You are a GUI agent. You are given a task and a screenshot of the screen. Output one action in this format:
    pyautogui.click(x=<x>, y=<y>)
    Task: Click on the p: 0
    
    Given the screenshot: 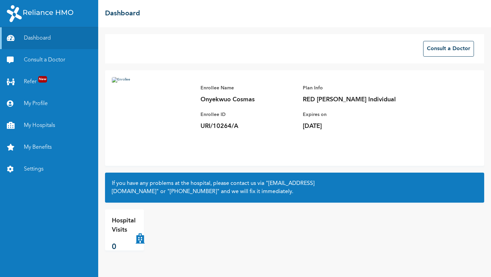 What is the action you would take?
    pyautogui.click(x=124, y=247)
    